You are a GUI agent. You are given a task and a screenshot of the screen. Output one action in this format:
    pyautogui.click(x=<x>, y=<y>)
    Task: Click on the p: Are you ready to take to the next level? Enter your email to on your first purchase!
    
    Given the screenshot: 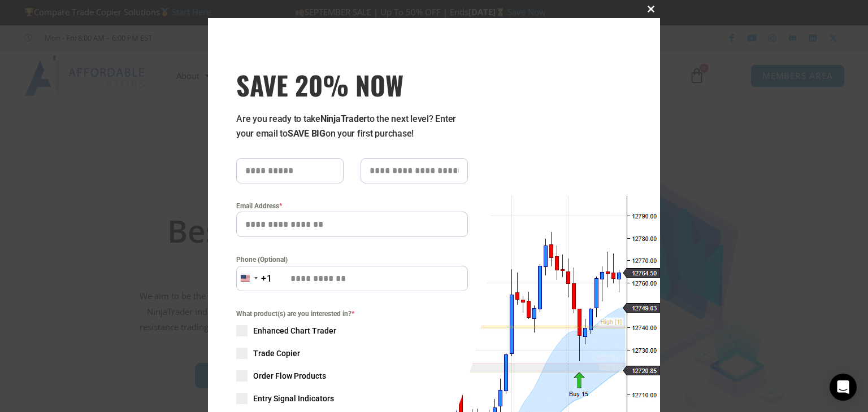 What is the action you would take?
    pyautogui.click(x=352, y=127)
    